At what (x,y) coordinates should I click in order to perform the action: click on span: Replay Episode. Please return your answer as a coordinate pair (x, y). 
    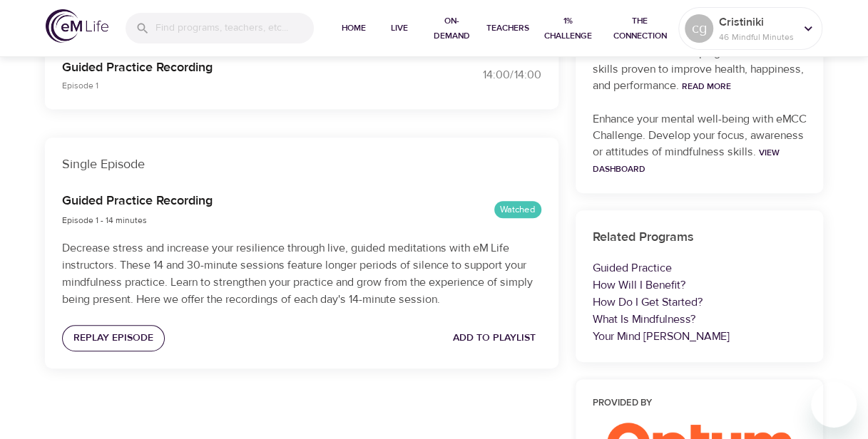
    Looking at the image, I should click on (113, 338).